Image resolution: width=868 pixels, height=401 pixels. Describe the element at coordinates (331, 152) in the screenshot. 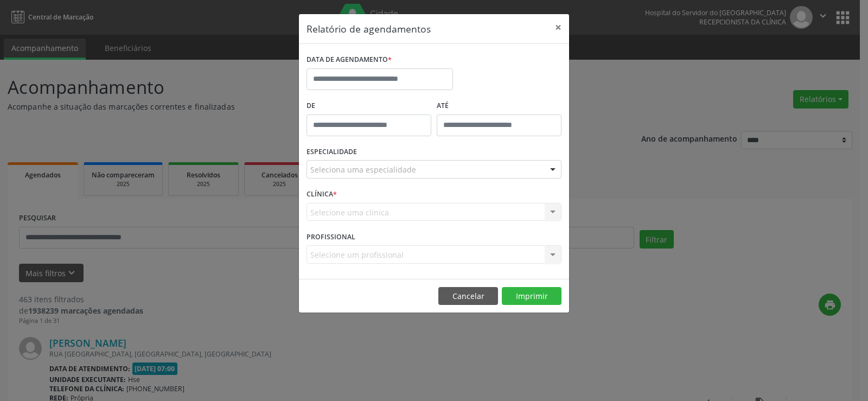

I see `label: ESPECIALIDADE` at that location.